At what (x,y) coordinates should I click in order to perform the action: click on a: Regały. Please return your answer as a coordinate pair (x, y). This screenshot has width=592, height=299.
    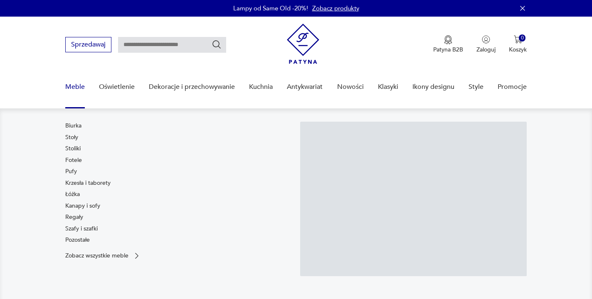
    Looking at the image, I should click on (74, 217).